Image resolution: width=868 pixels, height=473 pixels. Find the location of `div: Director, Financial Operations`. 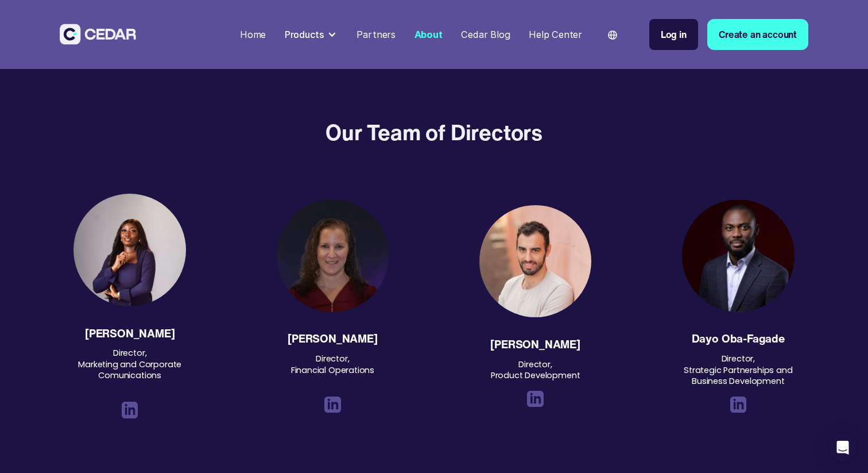

div: Director, Financial Operations is located at coordinates (333, 370).